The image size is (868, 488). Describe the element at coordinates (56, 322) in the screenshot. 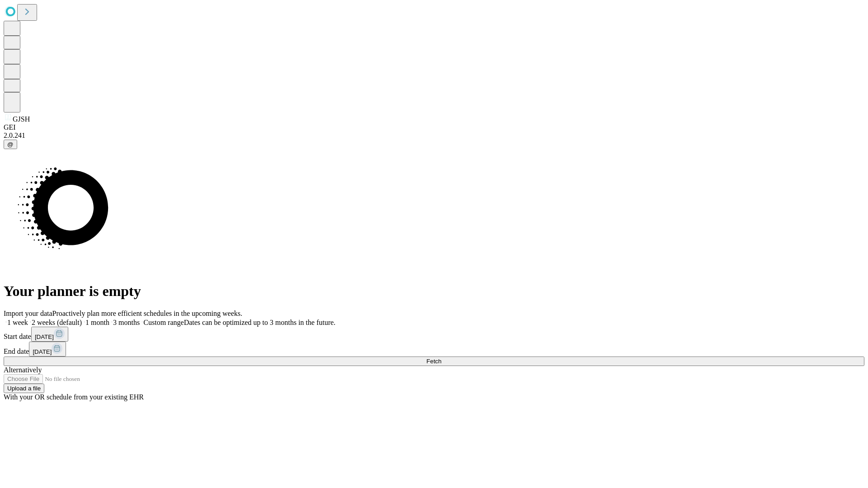

I see `span: 2 weeks (default)` at that location.